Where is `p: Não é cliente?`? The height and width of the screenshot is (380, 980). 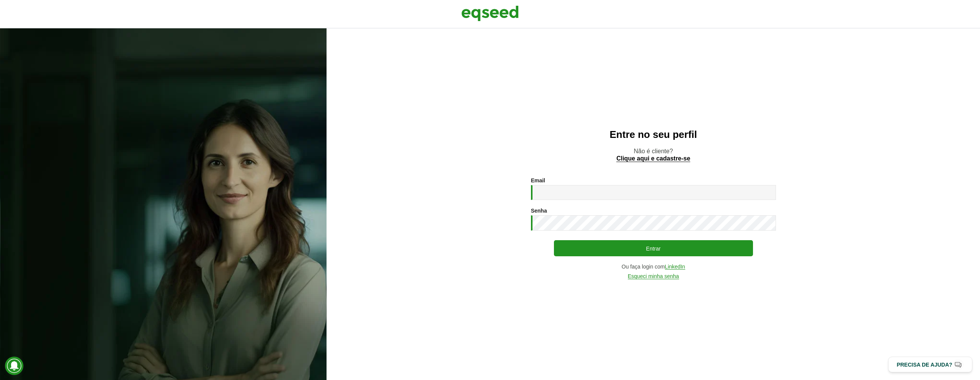
p: Não é cliente? is located at coordinates (653, 155).